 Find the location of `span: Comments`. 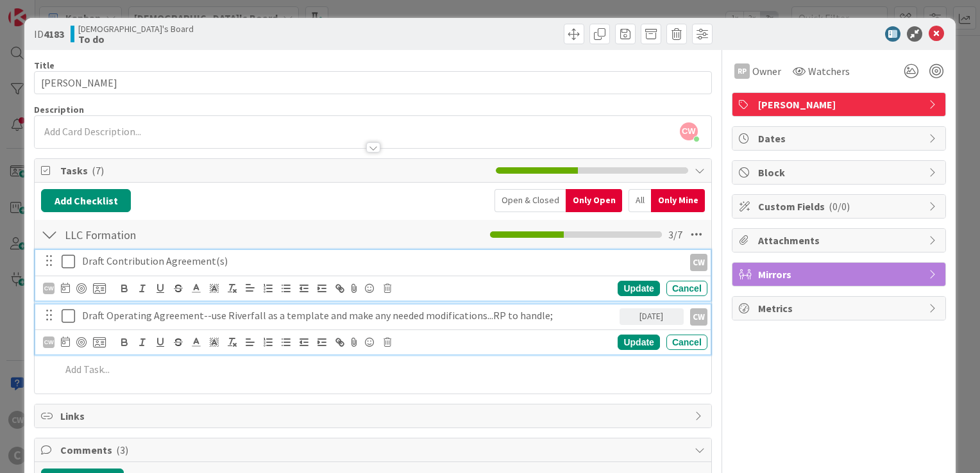

span: Comments is located at coordinates (374, 450).